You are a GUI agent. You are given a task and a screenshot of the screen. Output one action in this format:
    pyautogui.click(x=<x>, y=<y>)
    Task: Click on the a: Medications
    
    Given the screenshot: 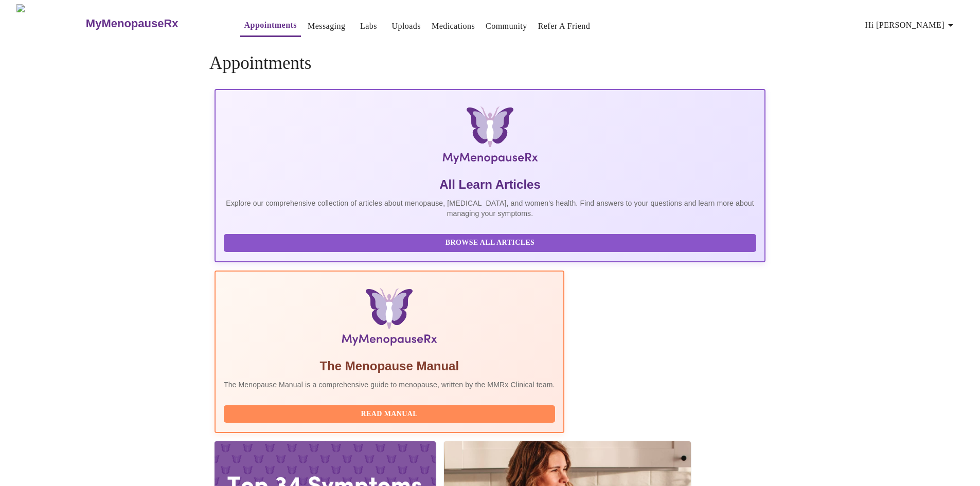 What is the action you would take?
    pyautogui.click(x=453, y=26)
    